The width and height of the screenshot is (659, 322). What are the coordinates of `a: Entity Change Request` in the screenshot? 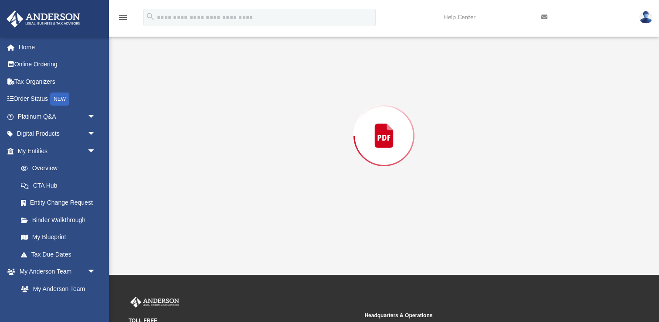 It's located at (61, 203).